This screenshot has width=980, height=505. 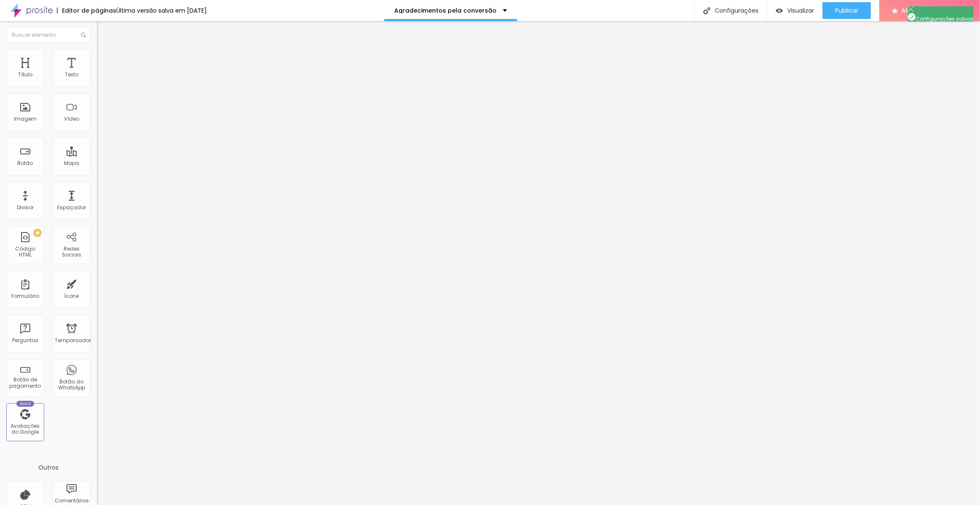 I want to click on font: Espaçador, so click(x=72, y=207).